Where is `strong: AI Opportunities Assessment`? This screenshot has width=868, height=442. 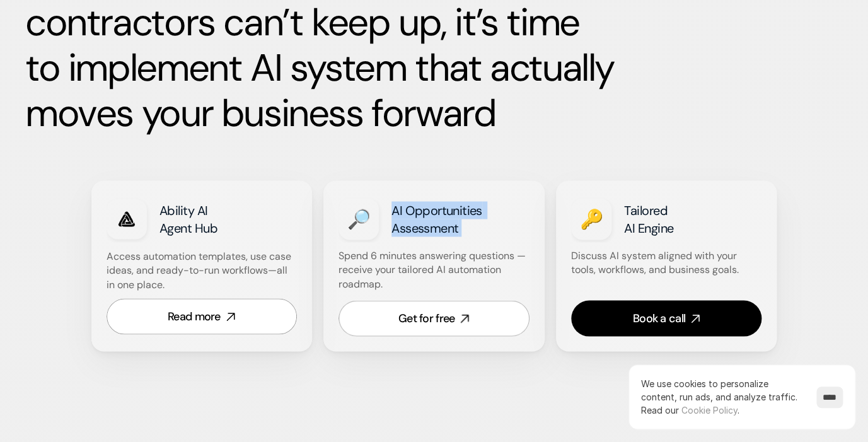
strong: AI Opportunities Assessment is located at coordinates (438, 218).